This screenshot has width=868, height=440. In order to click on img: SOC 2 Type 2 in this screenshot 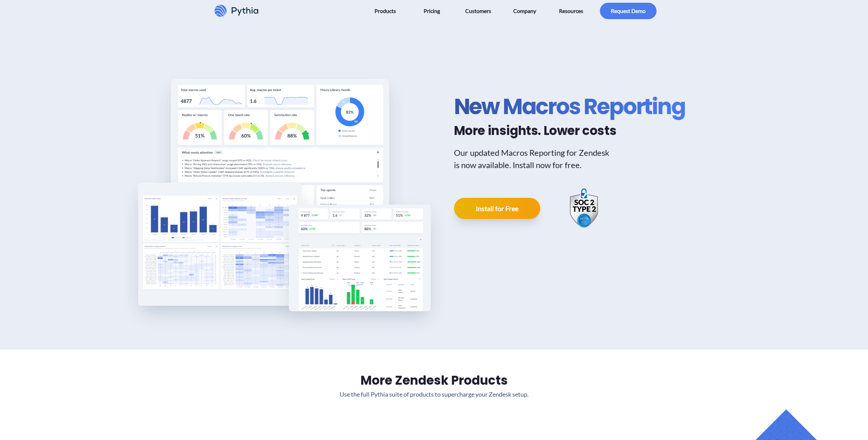, I will do `click(584, 208)`.